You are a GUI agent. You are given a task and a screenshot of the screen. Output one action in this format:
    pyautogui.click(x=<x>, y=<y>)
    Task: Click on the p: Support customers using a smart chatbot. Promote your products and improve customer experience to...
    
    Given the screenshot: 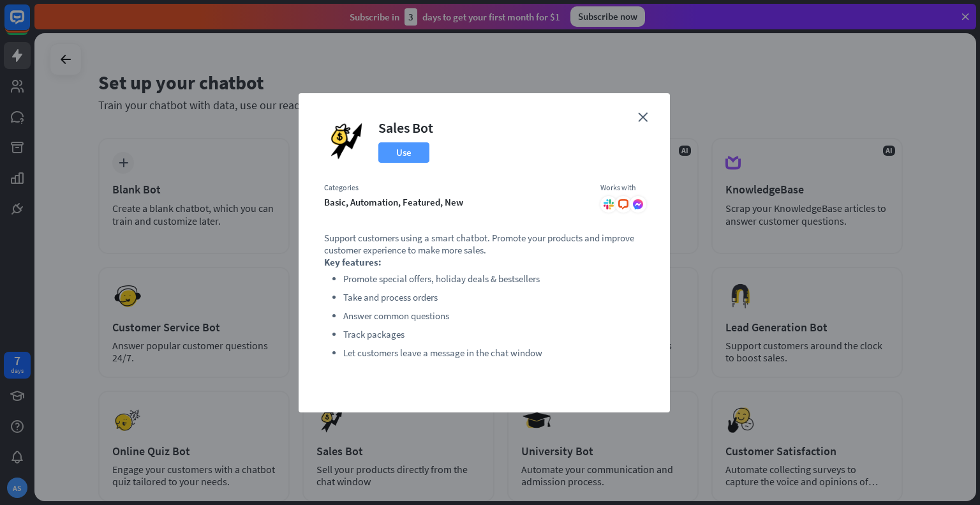 What is the action you would take?
    pyautogui.click(x=484, y=244)
    